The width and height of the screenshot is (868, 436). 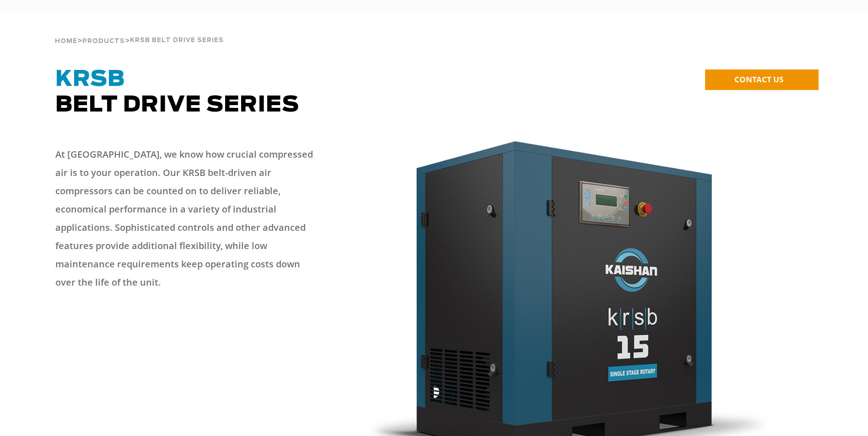 What do you see at coordinates (104, 41) in the screenshot?
I see `span: Products` at bounding box center [104, 41].